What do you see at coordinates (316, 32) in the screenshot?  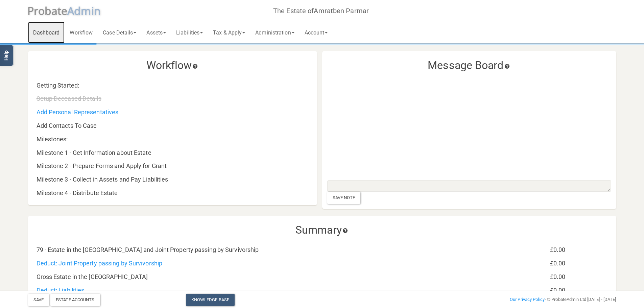 I see `a: Account` at bounding box center [316, 32].